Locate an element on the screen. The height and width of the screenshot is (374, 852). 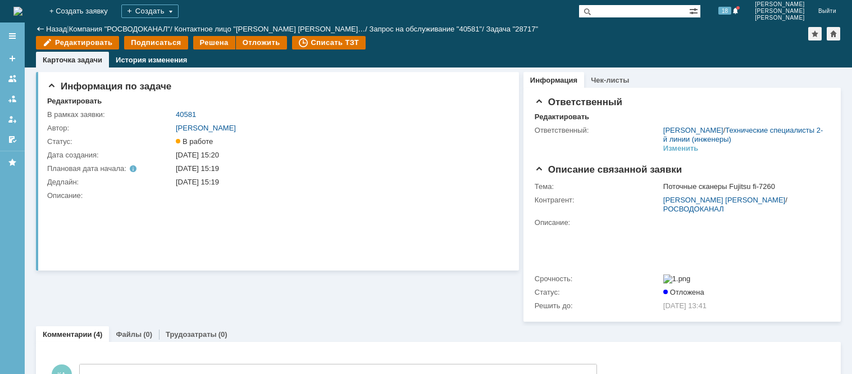
span: Ответственный is located at coordinates (579, 102).